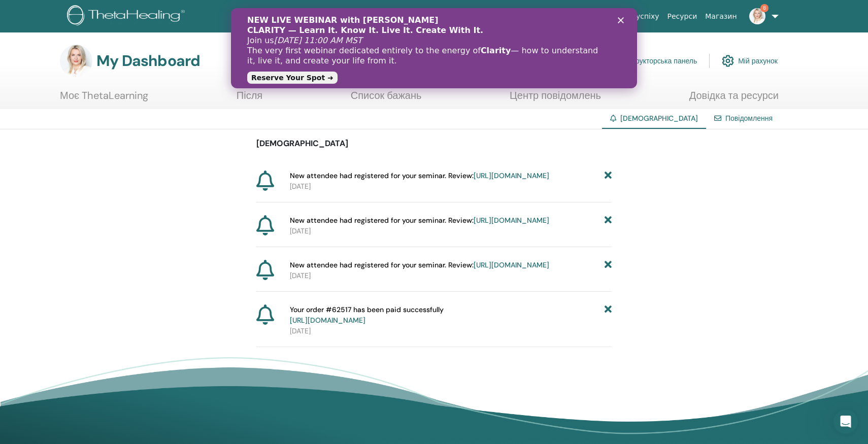  I want to click on a: Ресурси, so click(682, 17).